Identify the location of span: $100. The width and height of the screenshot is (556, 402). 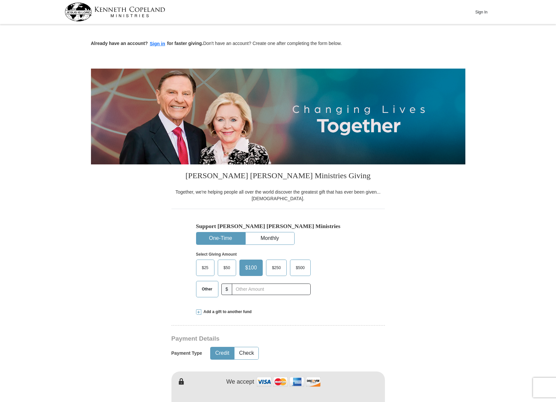
(251, 268).